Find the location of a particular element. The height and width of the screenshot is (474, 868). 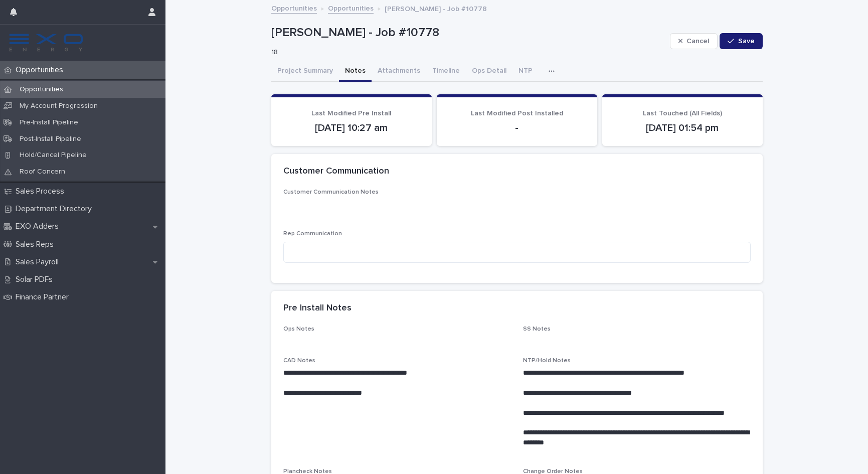

span: Rep Communication is located at coordinates (313, 234).